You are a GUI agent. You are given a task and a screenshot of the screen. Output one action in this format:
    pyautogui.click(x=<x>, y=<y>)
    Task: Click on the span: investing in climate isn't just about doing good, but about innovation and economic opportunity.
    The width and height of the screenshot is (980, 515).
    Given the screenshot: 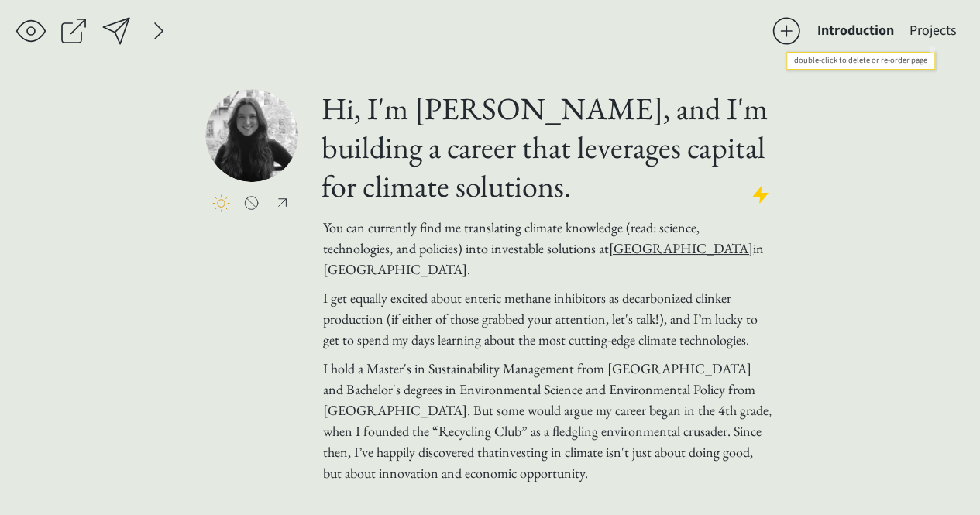 What is the action you would take?
    pyautogui.click(x=538, y=463)
    